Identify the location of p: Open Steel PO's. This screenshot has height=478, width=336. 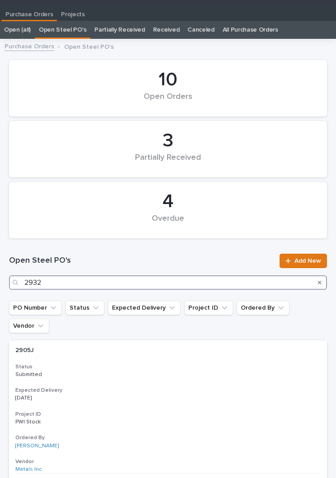
(89, 46).